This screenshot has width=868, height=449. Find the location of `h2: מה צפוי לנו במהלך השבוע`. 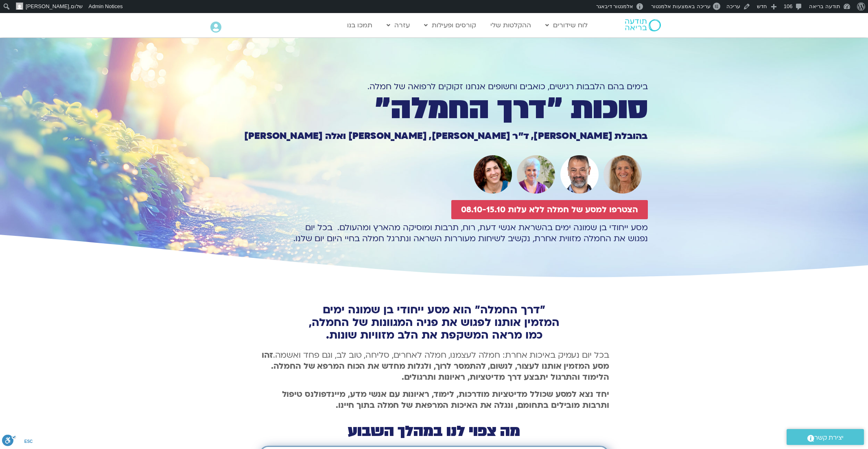

h2: מה צפוי לנו במהלך השבוע is located at coordinates (434, 431).